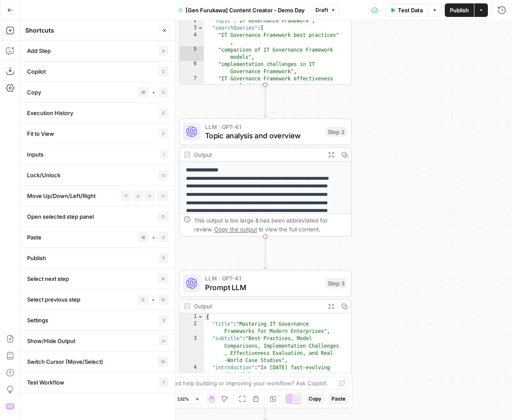  Describe the element at coordinates (163, 216) in the screenshot. I see `span: O` at that location.